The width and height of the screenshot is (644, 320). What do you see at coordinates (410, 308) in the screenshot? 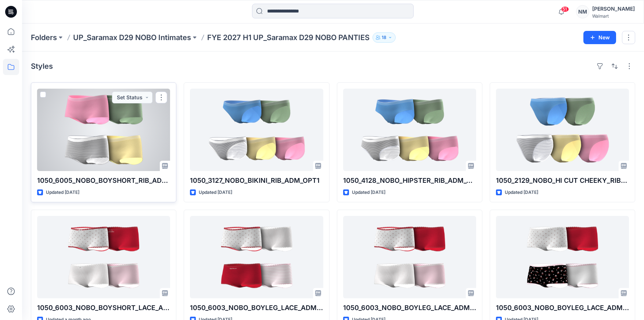
I see `p: 1050_6003_NOBO_BOYLEG_LACE_ADM_OPT1-REVISED` at bounding box center [410, 308].